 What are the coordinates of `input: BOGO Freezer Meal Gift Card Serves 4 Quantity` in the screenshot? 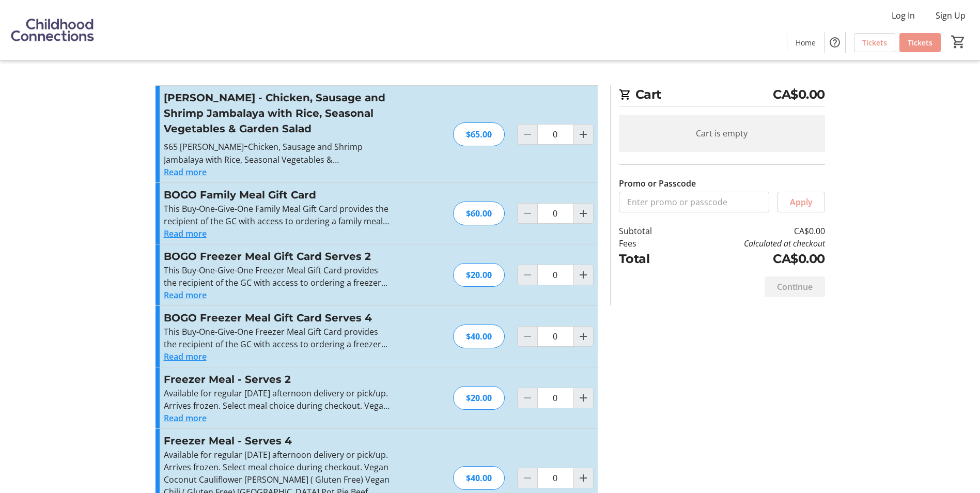 It's located at (555, 337).